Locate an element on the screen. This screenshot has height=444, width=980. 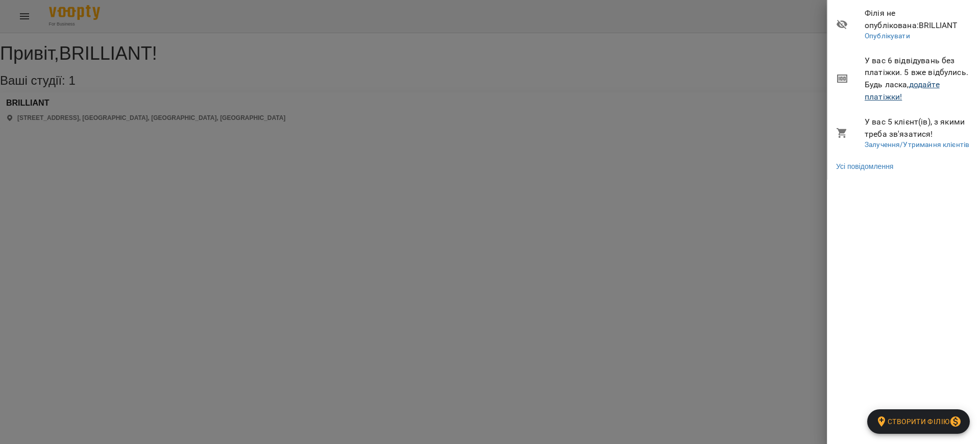
span: У вас 5 клієнт(ів), з якими треба зв'язатися! is located at coordinates (918, 127).